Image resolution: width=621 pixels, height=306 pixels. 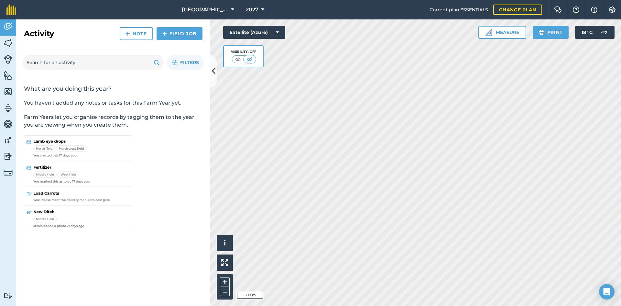 What do you see at coordinates (136, 34) in the screenshot?
I see `a: Note` at bounding box center [136, 34].